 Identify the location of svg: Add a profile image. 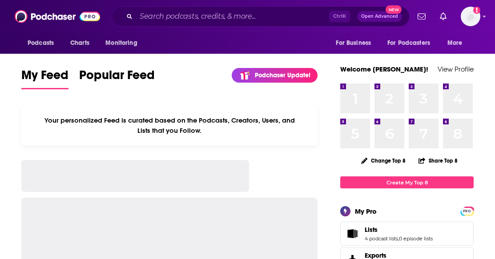
(477, 10).